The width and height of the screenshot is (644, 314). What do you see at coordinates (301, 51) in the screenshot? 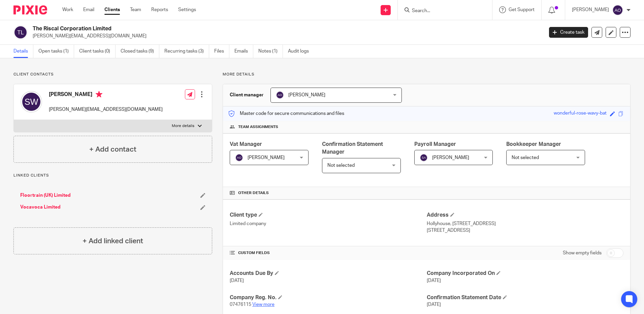
I see `a: Audit logs` at bounding box center [301, 51].